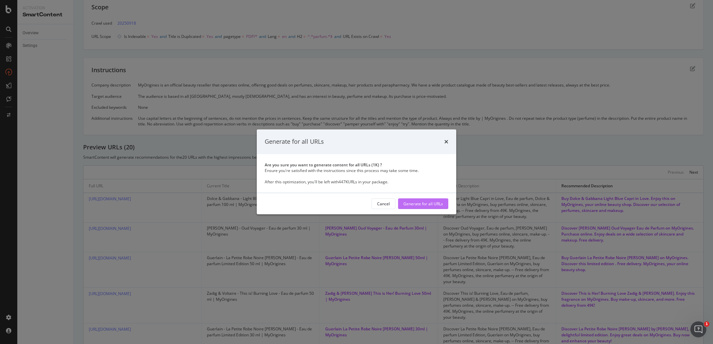 Image resolution: width=713 pixels, height=344 pixels. What do you see at coordinates (357, 182) in the screenshot?
I see `div: After this optimization, you'll be left with 447K URLs in your package.` at bounding box center [357, 182].